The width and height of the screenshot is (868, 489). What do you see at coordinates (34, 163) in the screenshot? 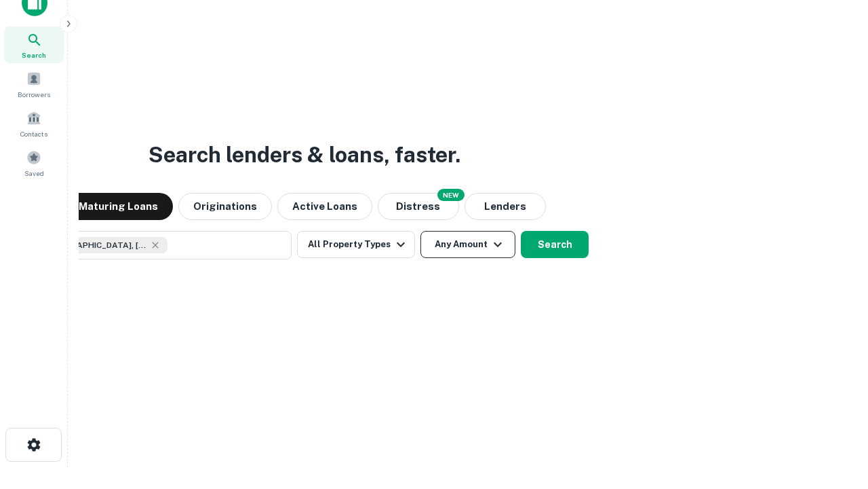
I see `a: Saved` at bounding box center [34, 163].